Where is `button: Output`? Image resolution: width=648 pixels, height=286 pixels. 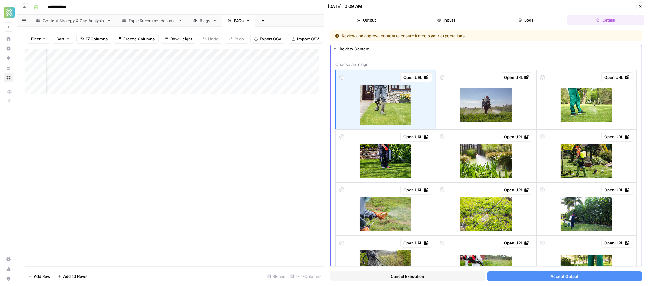
button: Output is located at coordinates (367, 20).